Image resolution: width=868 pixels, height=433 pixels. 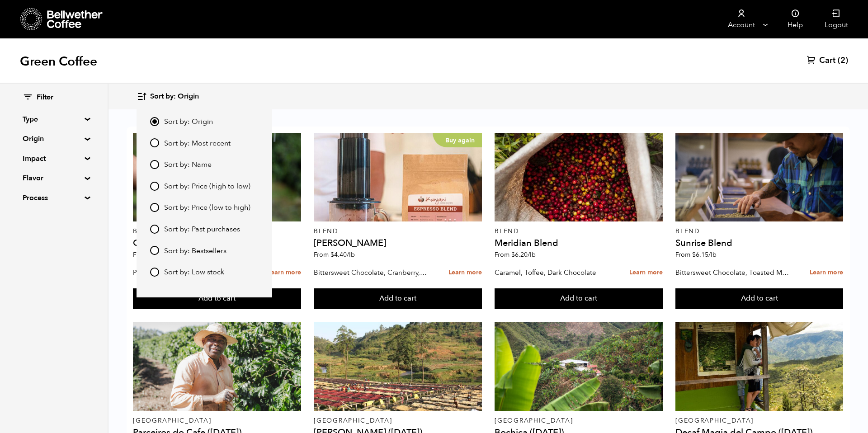 I want to click on p: Praline, Raspberry, Ganache, so click(x=190, y=273).